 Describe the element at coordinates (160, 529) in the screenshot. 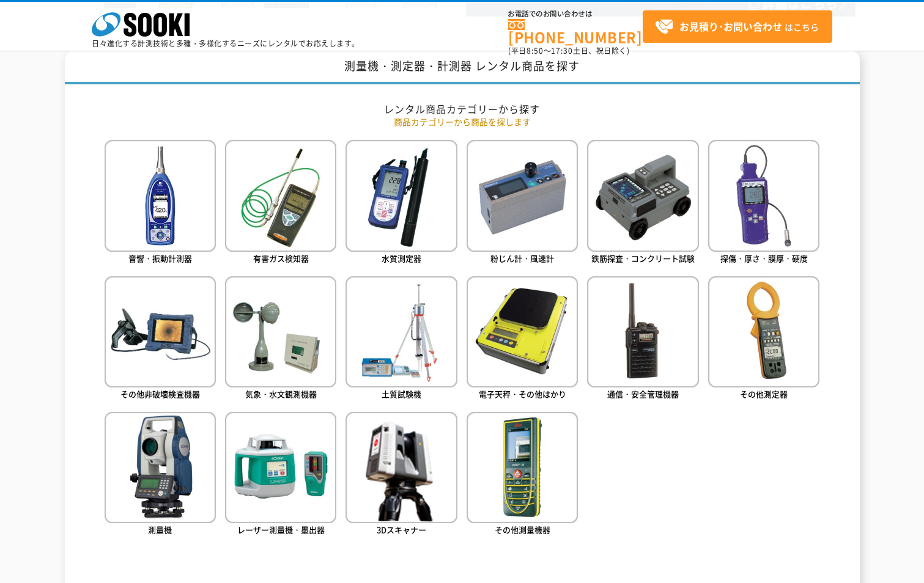

I see `span: 測量機` at that location.